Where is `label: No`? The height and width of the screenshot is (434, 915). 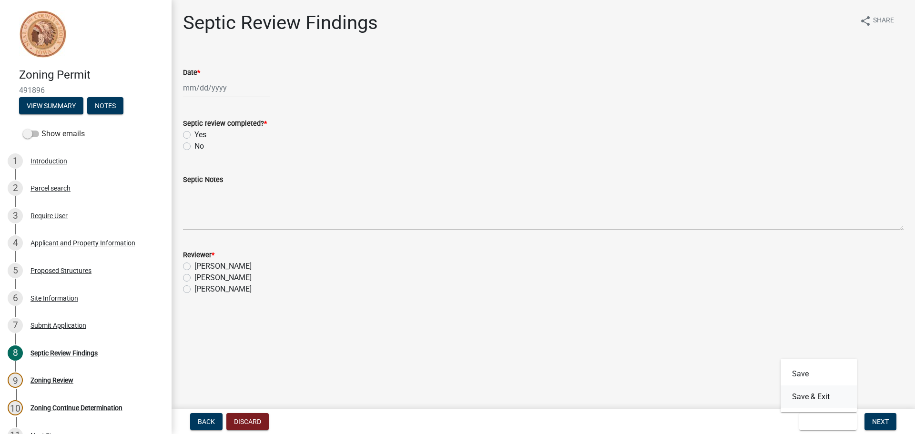 label: No is located at coordinates (199, 146).